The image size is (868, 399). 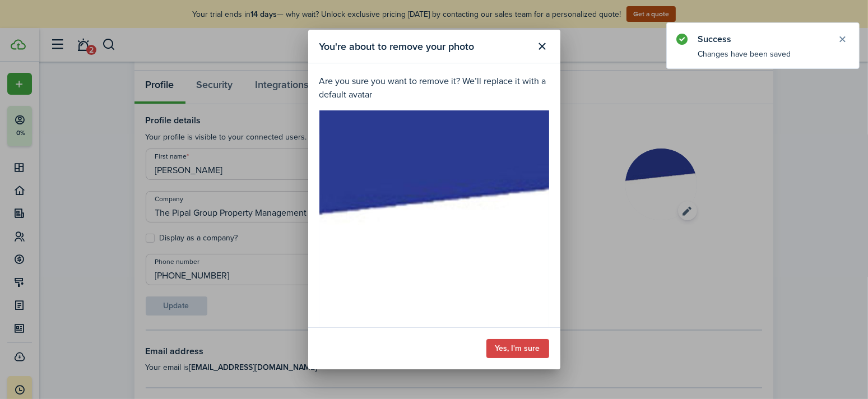 I want to click on notify-body: Changes have been saved, so click(x=762, y=59).